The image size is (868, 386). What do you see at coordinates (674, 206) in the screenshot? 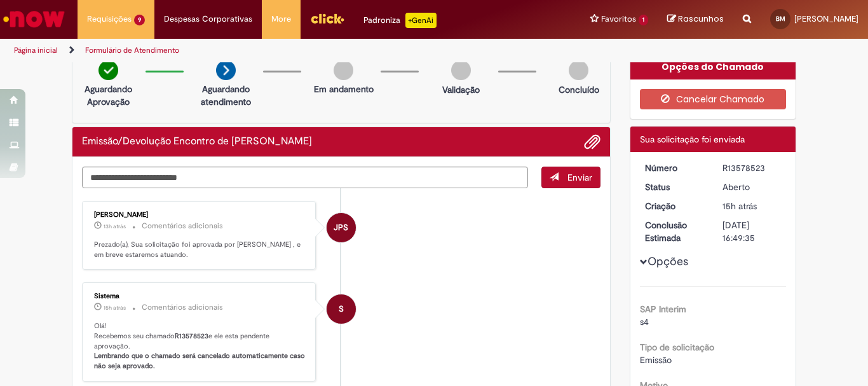
I see `dt: Criação` at bounding box center [674, 206].